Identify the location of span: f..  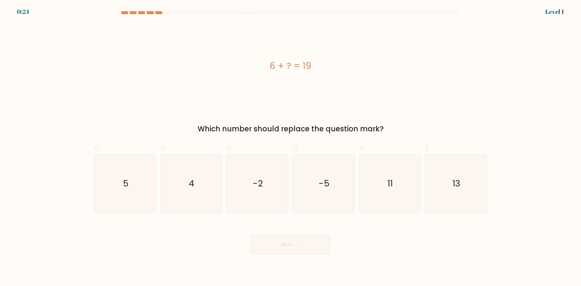
(427, 148).